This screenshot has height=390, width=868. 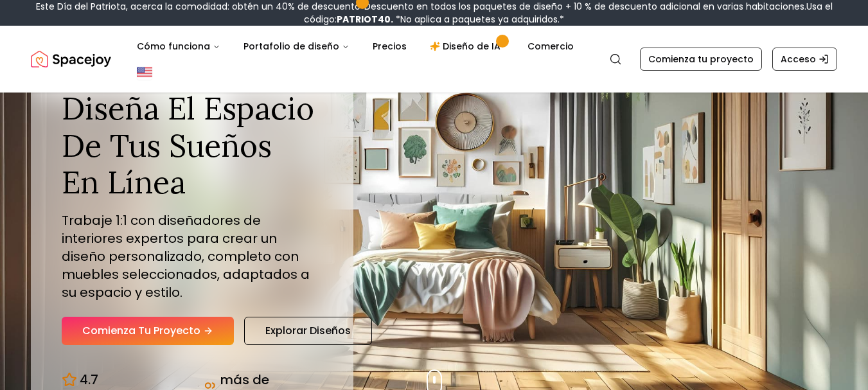 What do you see at coordinates (296, 46) in the screenshot?
I see `button: Portafolio de diseño` at bounding box center [296, 46].